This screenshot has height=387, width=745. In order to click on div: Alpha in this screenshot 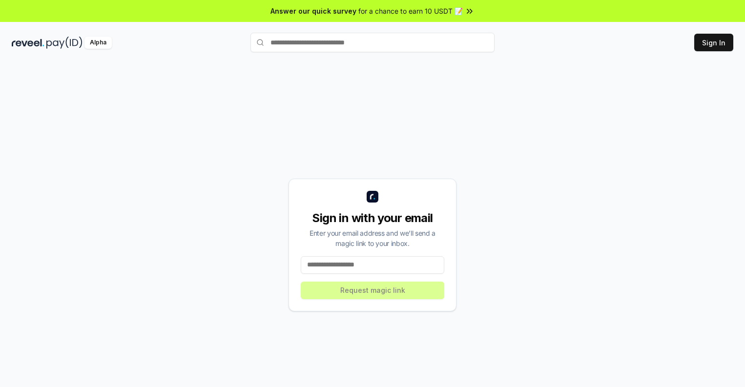, I will do `click(98, 42)`.